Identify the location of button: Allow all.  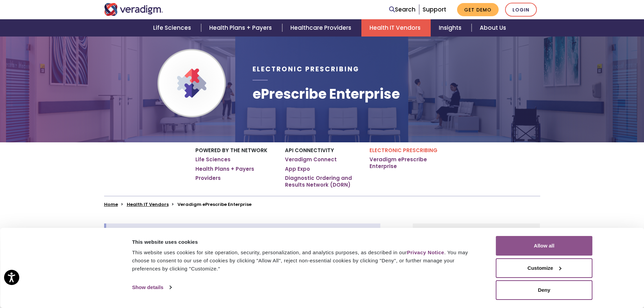
(544, 246).